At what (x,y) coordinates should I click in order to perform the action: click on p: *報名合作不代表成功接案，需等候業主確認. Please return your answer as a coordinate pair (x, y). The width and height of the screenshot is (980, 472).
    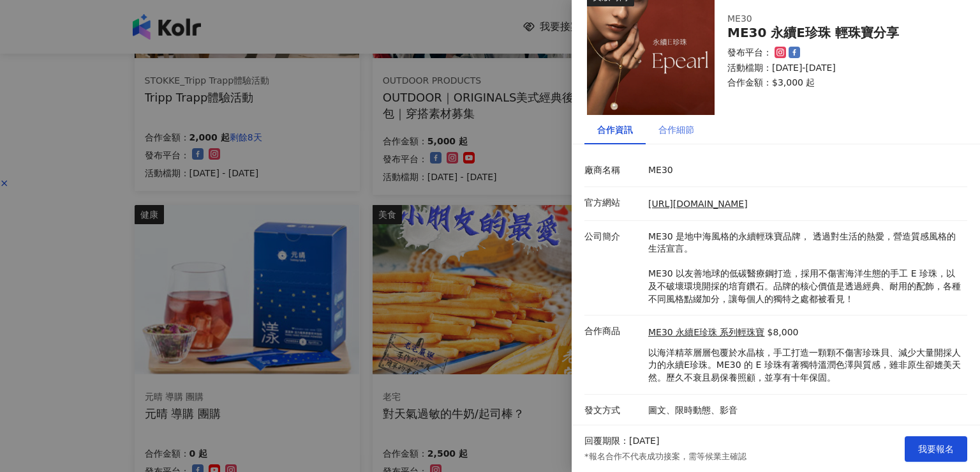
    Looking at the image, I should click on (665, 456).